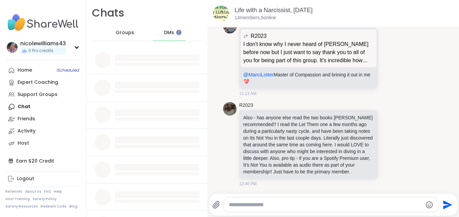  Describe the element at coordinates (309, 78) in the screenshot. I see `p: Master of Compassion and brining it out in me` at that location.